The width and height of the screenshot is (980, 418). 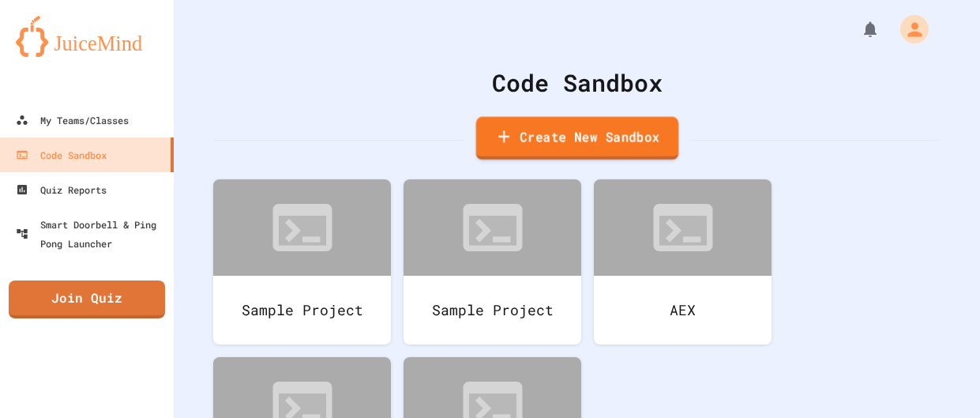 I want to click on a: Join Quiz, so click(x=86, y=299).